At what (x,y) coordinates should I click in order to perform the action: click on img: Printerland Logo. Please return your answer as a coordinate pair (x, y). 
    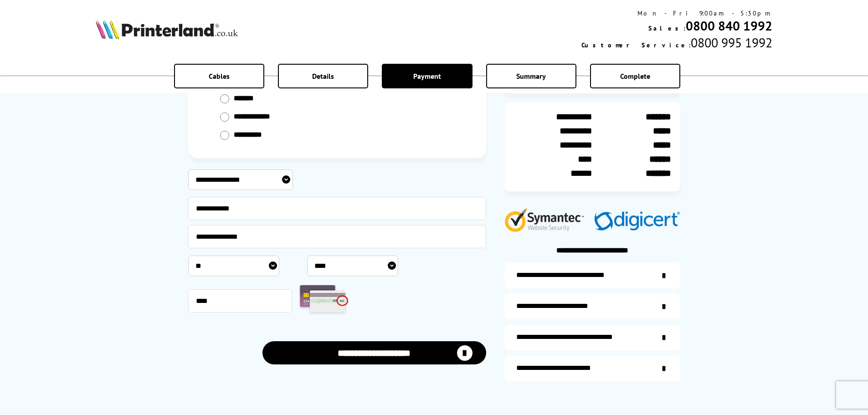
    Looking at the image, I should click on (167, 29).